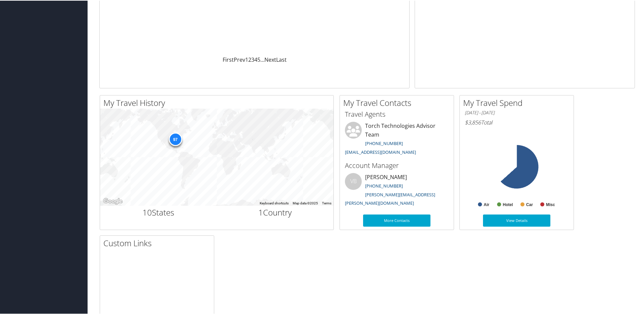 The width and height of the screenshot is (644, 314). Describe the element at coordinates (281, 59) in the screenshot. I see `a: Last` at that location.